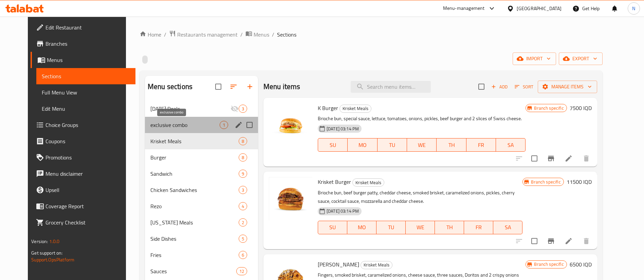 This screenshot has width=644, height=280. I want to click on span: FR, so click(481, 145).